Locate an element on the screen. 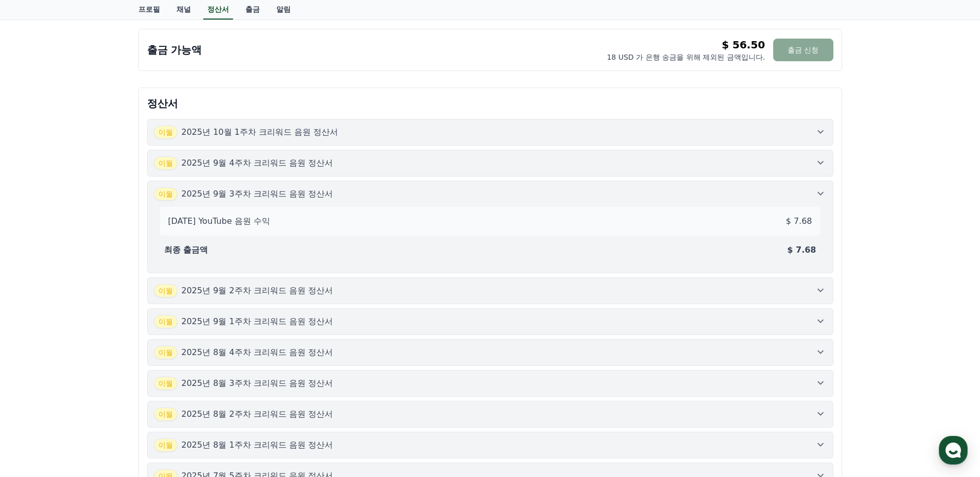 Image resolution: width=980 pixels, height=477 pixels. p: 2025년 8월 4주차 크리워드 음원 정산서 is located at coordinates (257, 353).